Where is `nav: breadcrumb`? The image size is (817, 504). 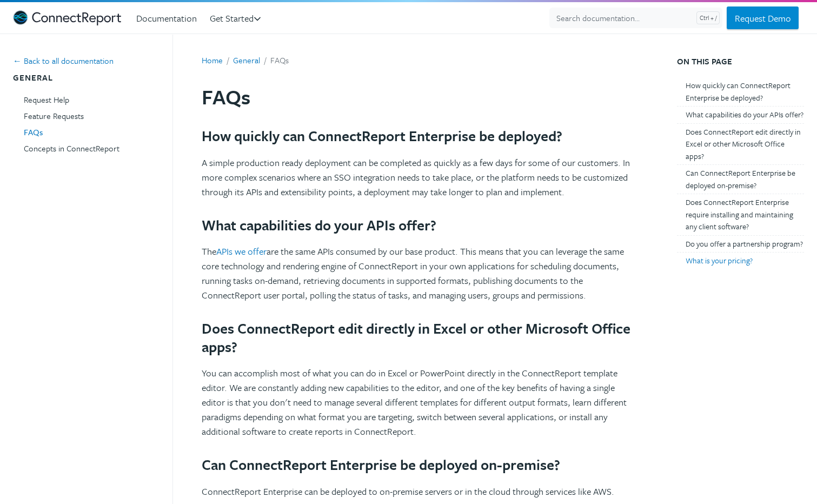 nav: breadcrumb is located at coordinates (419, 60).